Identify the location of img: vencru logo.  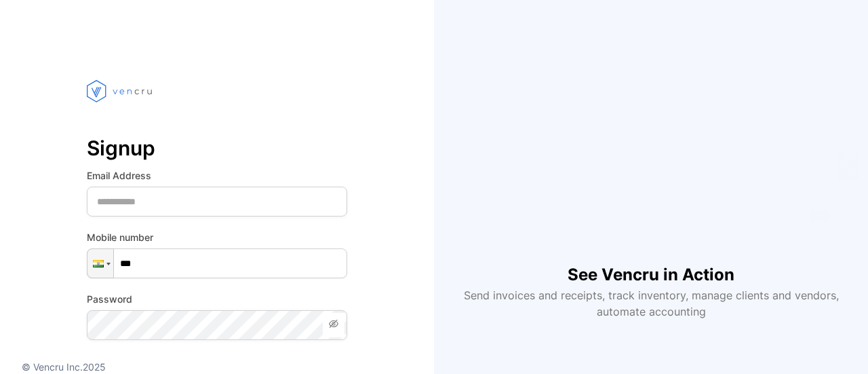
(121, 91).